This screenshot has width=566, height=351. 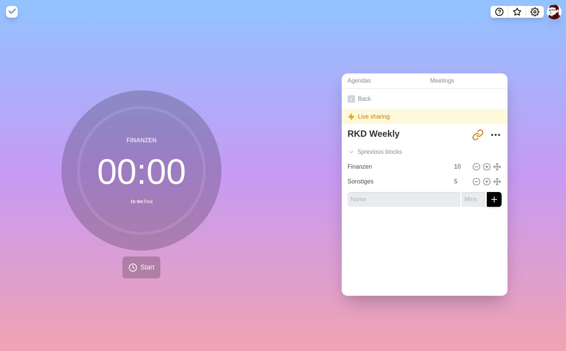 What do you see at coordinates (517, 12) in the screenshot?
I see `button: What’s new` at bounding box center [517, 12].